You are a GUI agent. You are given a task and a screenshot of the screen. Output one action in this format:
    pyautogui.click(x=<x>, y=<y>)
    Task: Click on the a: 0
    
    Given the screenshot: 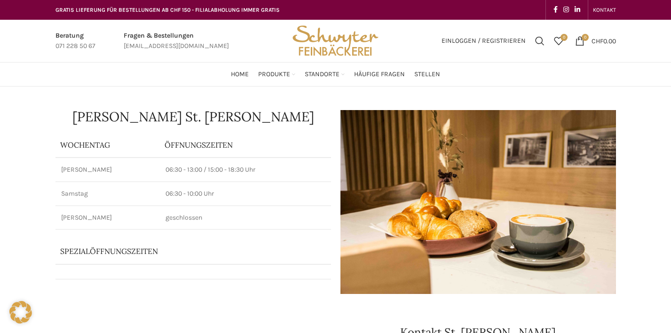 What is the action you would take?
    pyautogui.click(x=559, y=41)
    